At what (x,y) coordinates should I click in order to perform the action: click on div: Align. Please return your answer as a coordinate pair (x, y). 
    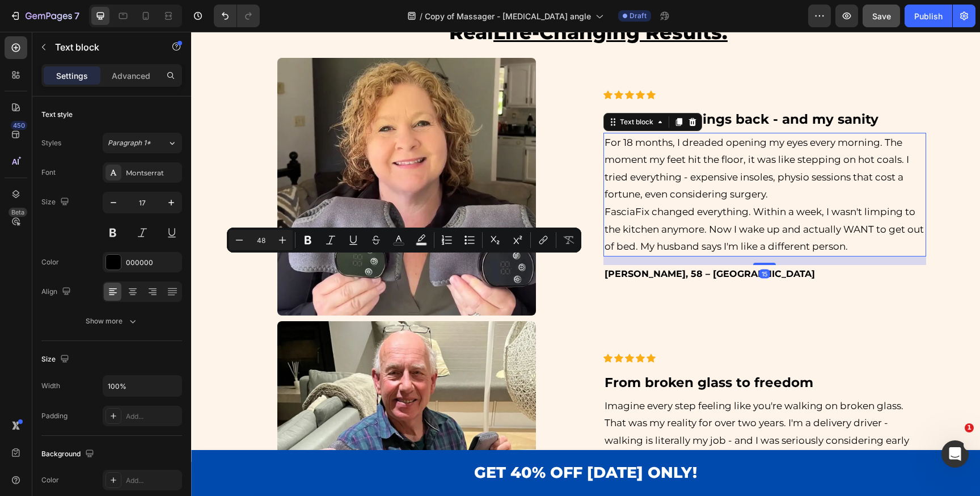
    Looking at the image, I should click on (57, 291).